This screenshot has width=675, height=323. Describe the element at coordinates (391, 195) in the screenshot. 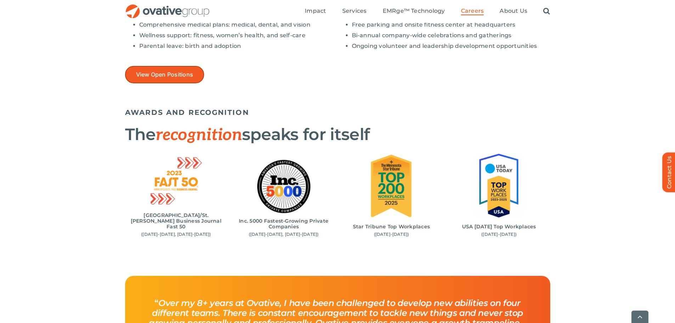

I see `div: 3 / 4` at that location.